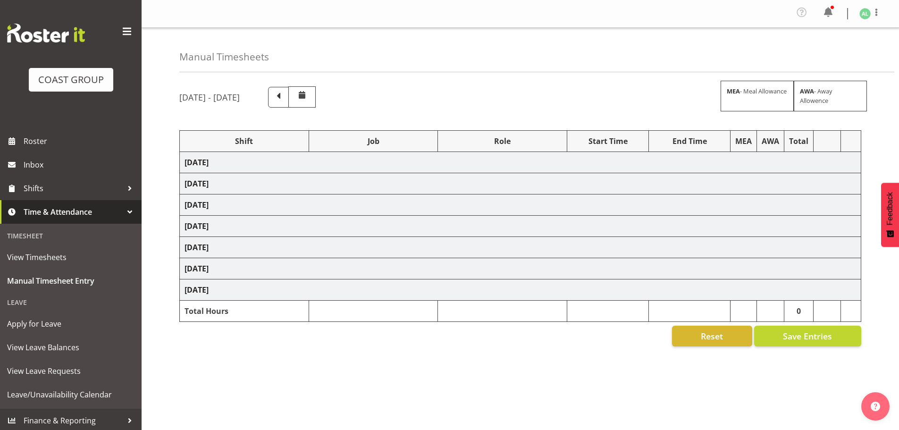 The height and width of the screenshot is (430, 899). What do you see at coordinates (799, 311) in the screenshot?
I see `td: 0` at bounding box center [799, 311].